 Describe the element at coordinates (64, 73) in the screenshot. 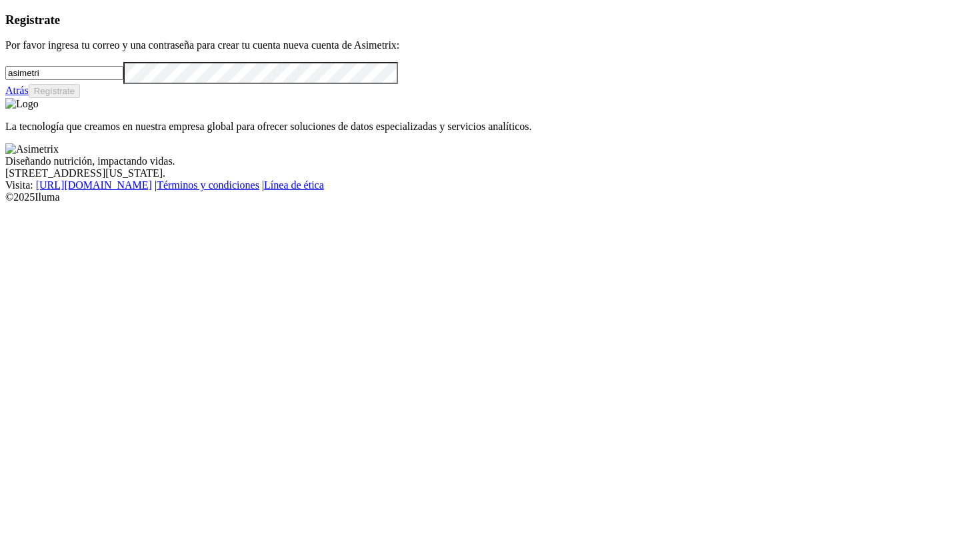

I see `input: Tu correo` at that location.